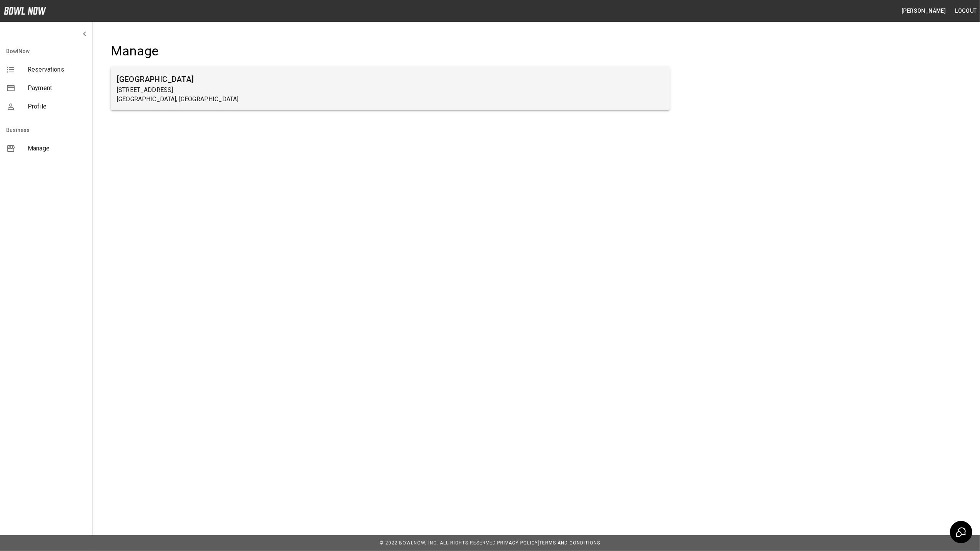 The width and height of the screenshot is (980, 551). Describe the element at coordinates (25, 11) in the screenshot. I see `img: logo` at that location.